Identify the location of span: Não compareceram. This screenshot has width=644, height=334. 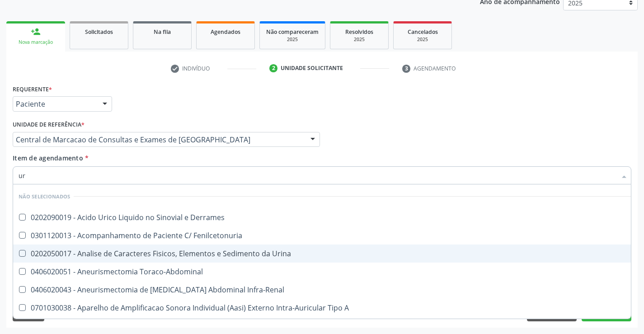
(293, 32).